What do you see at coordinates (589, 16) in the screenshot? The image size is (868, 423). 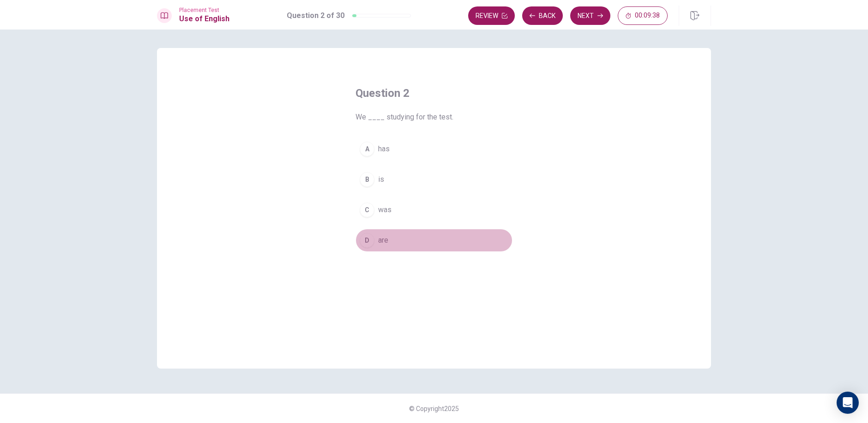 I see `button: Next` at bounding box center [589, 16].